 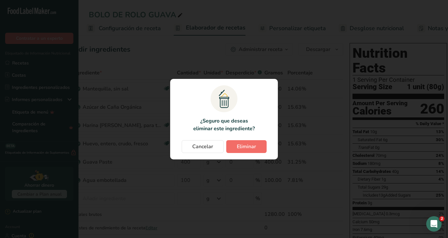 What do you see at coordinates (224, 125) in the screenshot?
I see `p: ¿Seguro que deseas eliminar este ingrediente?` at bounding box center [224, 125].